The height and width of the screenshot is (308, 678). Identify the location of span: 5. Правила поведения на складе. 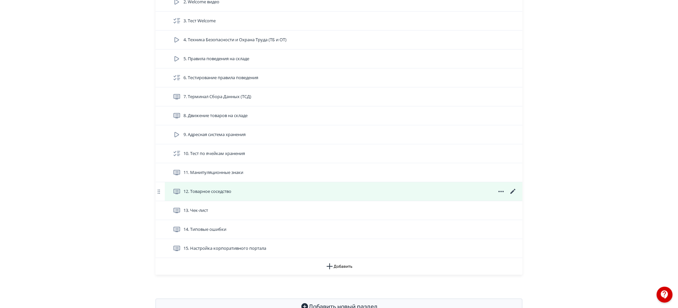
(216, 59).